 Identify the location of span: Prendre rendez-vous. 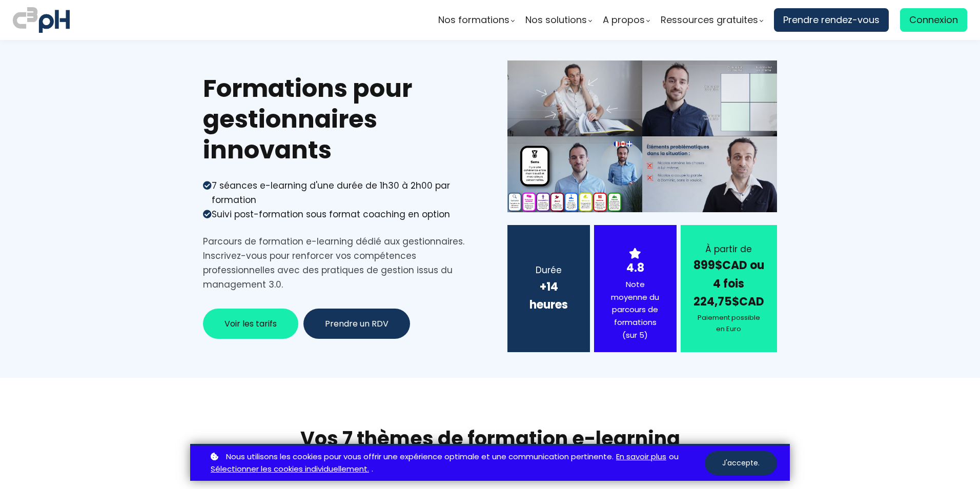
(831, 20).